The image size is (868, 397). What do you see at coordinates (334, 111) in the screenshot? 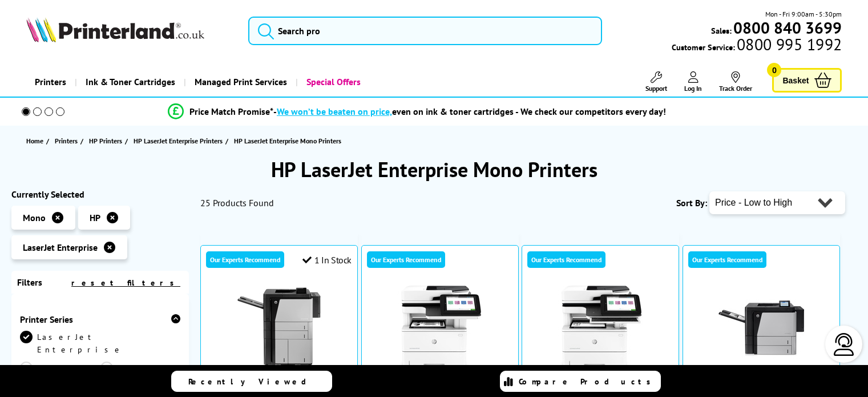
I see `span: We won’t be beaten on price,` at bounding box center [334, 111].